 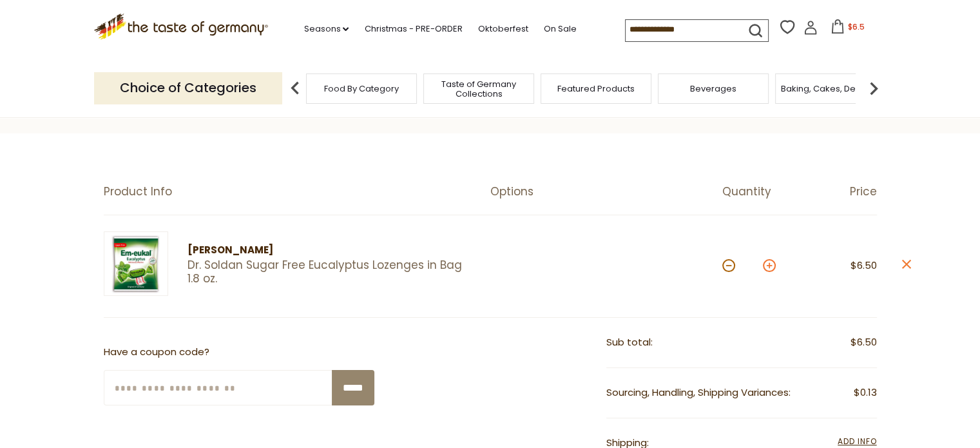 I want to click on a: Featured Products, so click(x=596, y=89).